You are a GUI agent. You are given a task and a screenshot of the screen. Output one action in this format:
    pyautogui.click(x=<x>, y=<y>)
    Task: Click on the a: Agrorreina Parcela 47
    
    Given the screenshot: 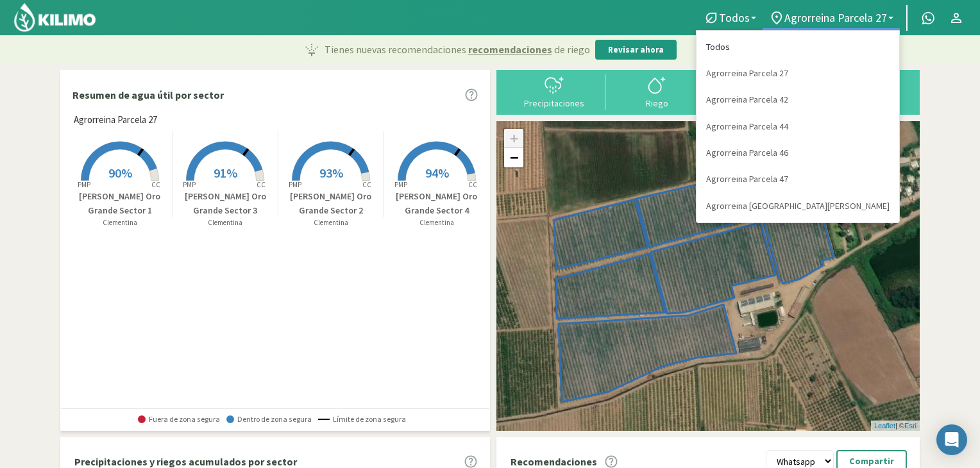 What is the action you would take?
    pyautogui.click(x=797, y=179)
    